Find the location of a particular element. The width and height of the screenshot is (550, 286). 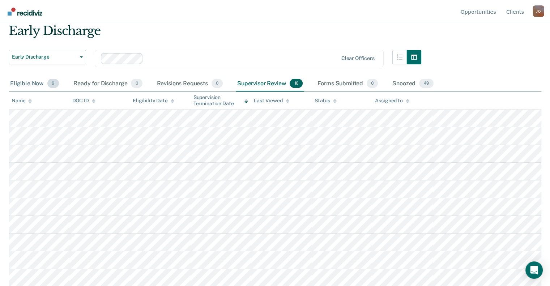

div: Last Viewed is located at coordinates (271, 100).